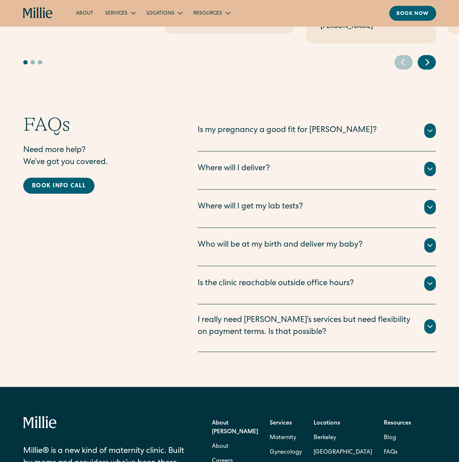  What do you see at coordinates (40, 62) in the screenshot?
I see `button: Go to slide 3` at bounding box center [40, 62].